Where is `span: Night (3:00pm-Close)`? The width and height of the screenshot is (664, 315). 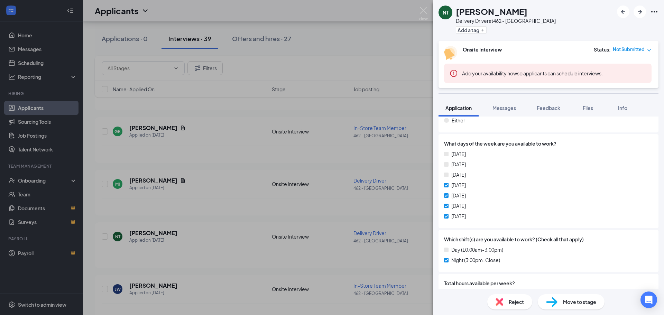
span: Night (3:00pm-Close) is located at coordinates (475, 260).